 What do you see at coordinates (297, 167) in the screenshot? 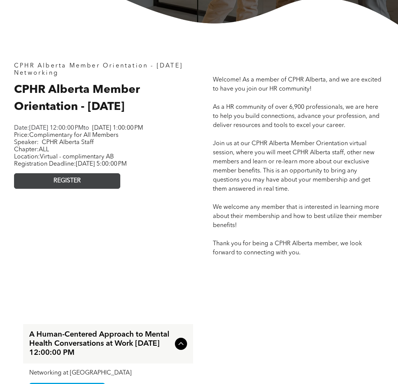
I see `span: Welcome! As a member of CPHR Alberta, and we are excited to have you join our HR community! As a ...` at bounding box center [297, 167].